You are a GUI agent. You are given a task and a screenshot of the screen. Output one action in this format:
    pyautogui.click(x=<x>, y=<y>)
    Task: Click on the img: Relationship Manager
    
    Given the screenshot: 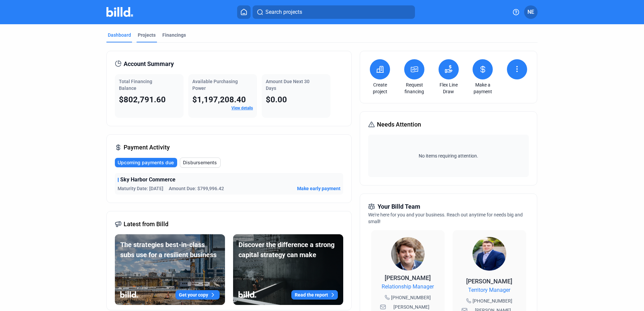 What is the action you would take?
    pyautogui.click(x=408, y=254)
    